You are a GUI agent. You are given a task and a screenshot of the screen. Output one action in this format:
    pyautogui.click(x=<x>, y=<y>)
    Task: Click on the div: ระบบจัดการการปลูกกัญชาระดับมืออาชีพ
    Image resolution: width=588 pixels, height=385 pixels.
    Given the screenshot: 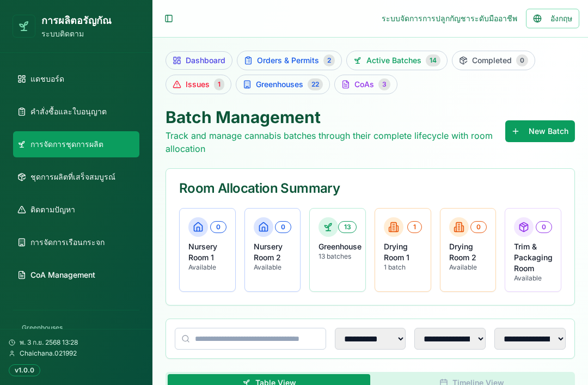 What is the action you would take?
    pyautogui.click(x=449, y=18)
    